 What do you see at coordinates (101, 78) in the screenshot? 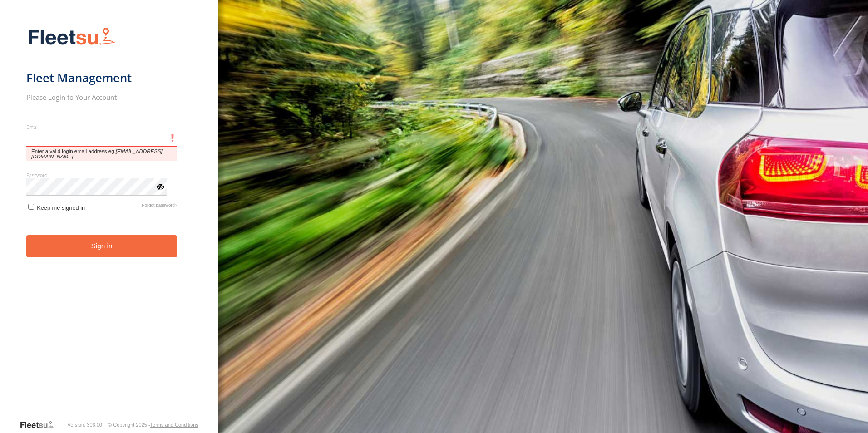
I see `h1: Fleet Management` at bounding box center [101, 78].